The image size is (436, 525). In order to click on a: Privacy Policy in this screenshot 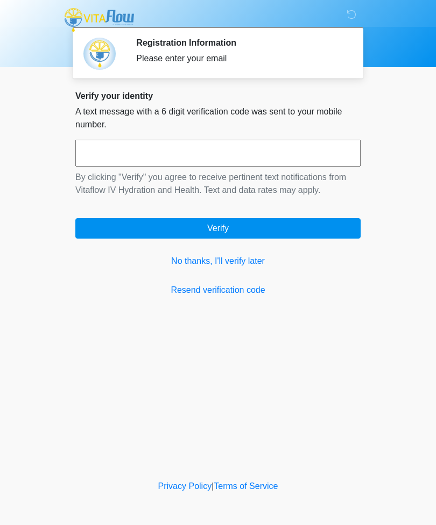, I will do `click(185, 486)`.